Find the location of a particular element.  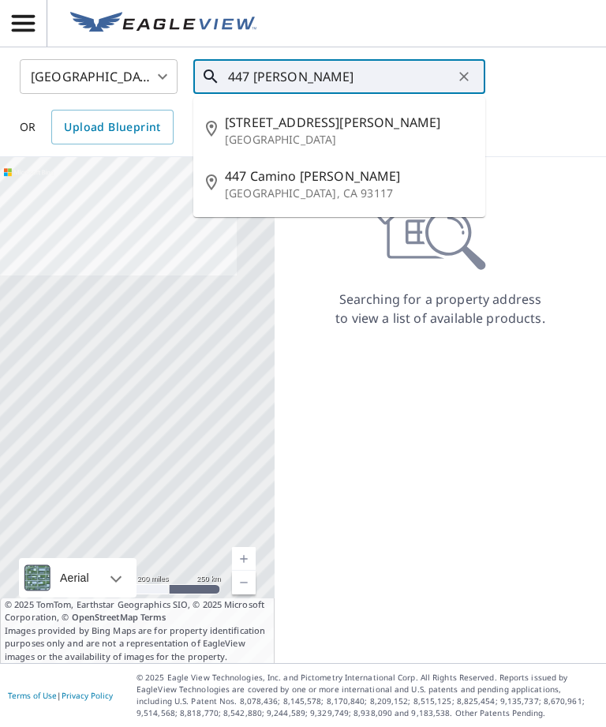

a: OpenStreetMap is located at coordinates (105, 616).